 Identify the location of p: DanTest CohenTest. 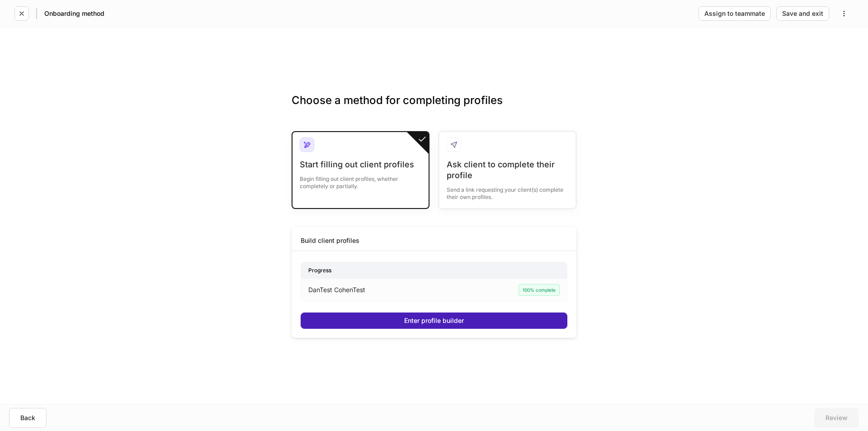
(337, 290).